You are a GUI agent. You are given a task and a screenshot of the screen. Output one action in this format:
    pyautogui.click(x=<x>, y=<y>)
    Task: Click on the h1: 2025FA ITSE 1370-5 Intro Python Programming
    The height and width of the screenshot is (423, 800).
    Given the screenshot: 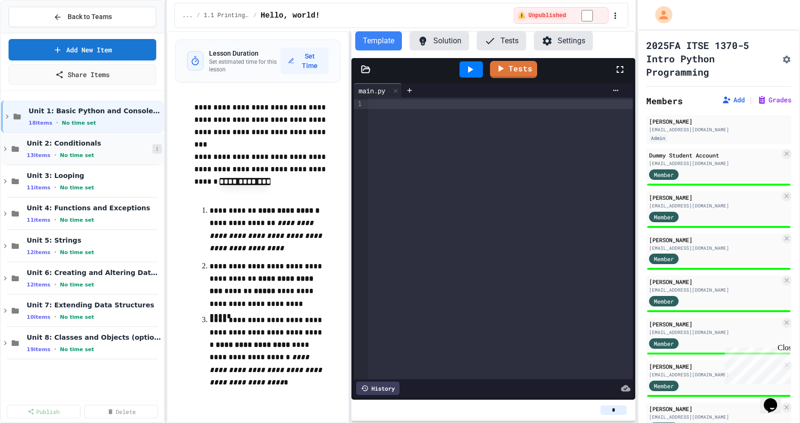 What is the action you would take?
    pyautogui.click(x=712, y=59)
    